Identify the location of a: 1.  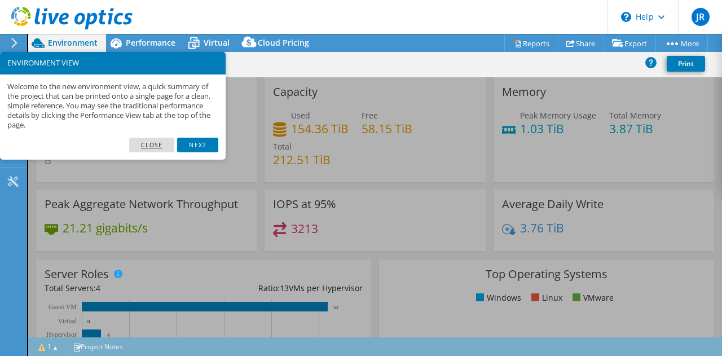
(48, 346).